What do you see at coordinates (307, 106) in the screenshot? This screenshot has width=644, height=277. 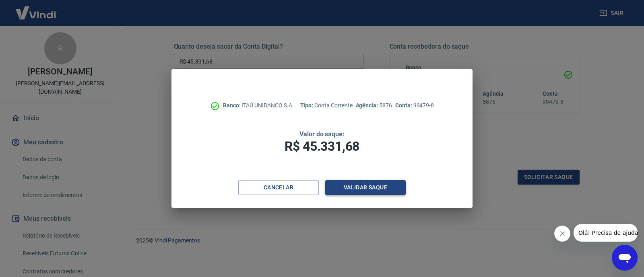 I see `span: Tipo:` at bounding box center [307, 106].